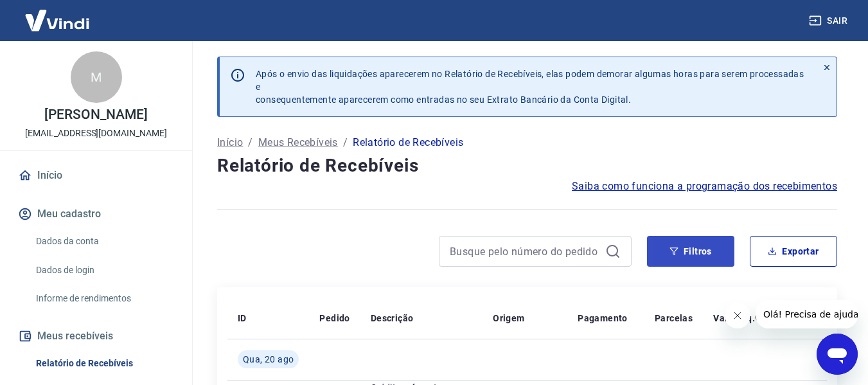  What do you see at coordinates (58, 14) in the screenshot?
I see `span: Olá! Precisa de ajuda?` at bounding box center [58, 14].